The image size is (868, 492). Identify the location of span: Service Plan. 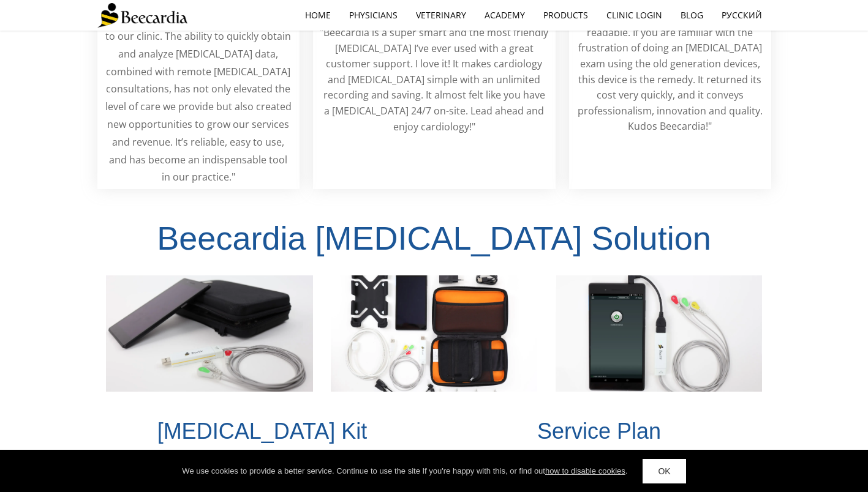
(599, 431).